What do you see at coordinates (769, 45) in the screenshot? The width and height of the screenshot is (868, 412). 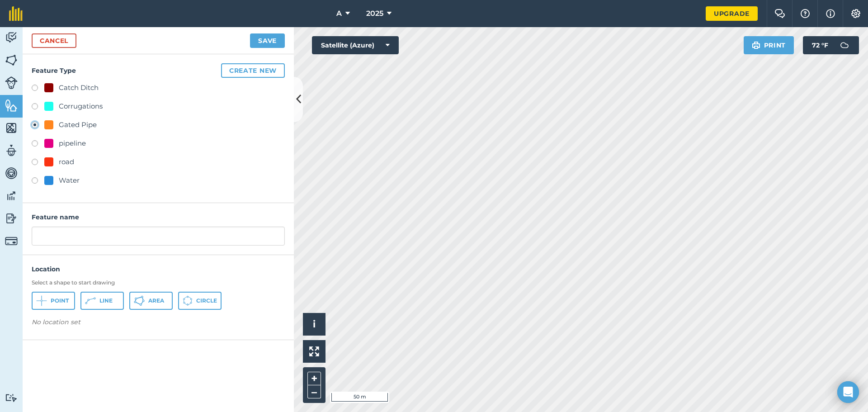 I see `button: Print` at bounding box center [769, 45].